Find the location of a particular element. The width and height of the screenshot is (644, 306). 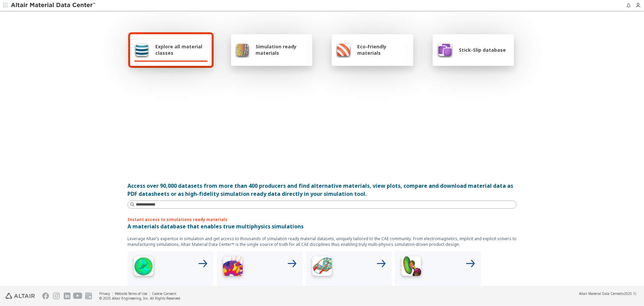

span: Stick-Slip database is located at coordinates (482, 50).